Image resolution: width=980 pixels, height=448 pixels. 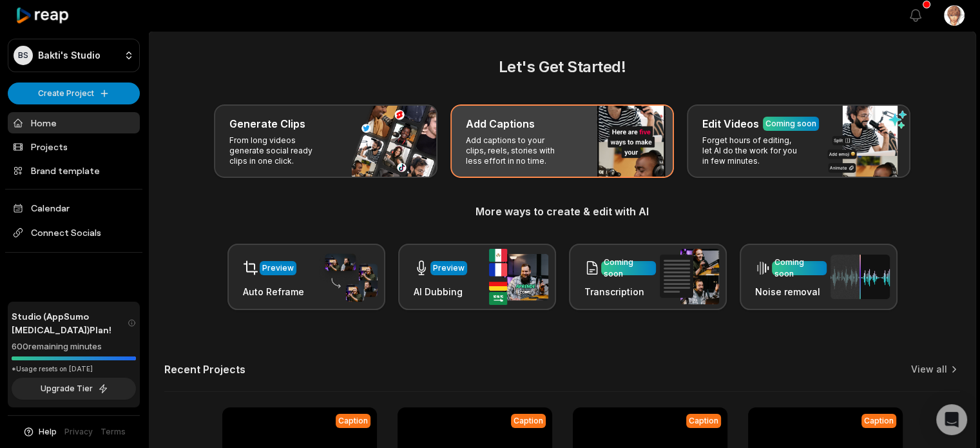 I want to click on h3: Edit Videos, so click(x=731, y=123).